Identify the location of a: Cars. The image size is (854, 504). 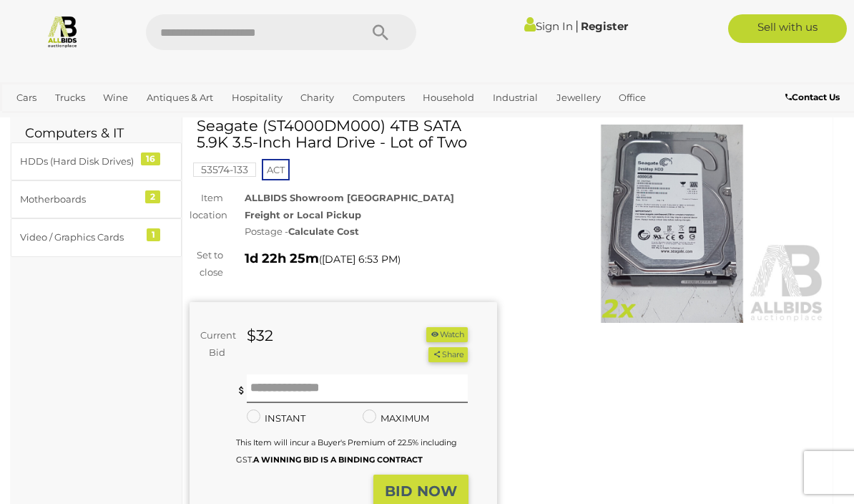
(26, 98).